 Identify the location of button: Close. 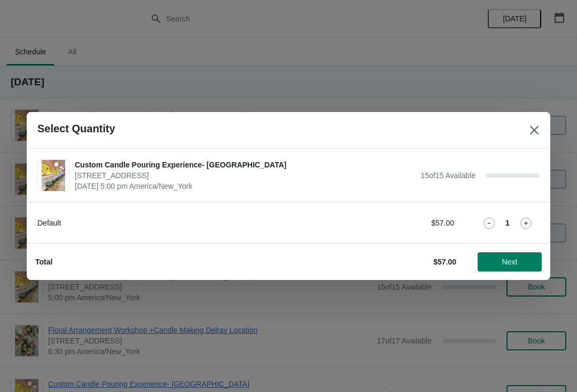
(534, 130).